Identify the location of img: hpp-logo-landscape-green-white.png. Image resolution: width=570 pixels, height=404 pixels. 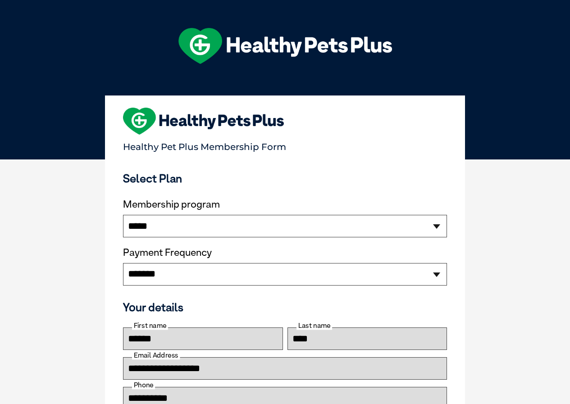
(285, 46).